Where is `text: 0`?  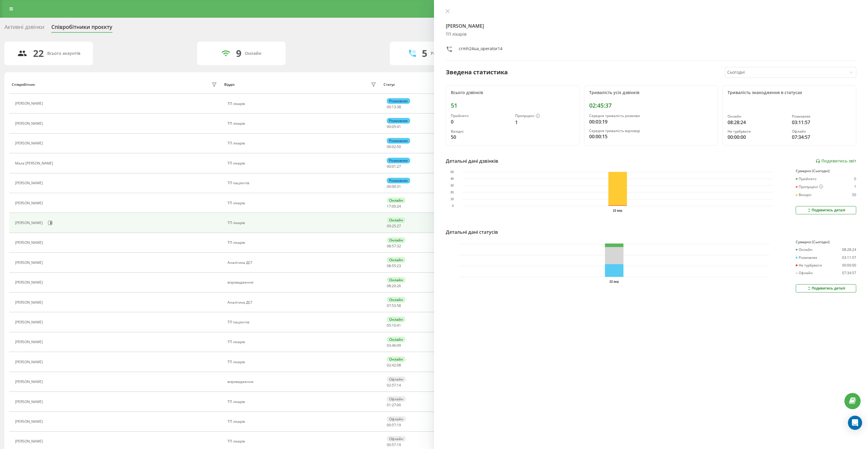 text: 0 is located at coordinates (453, 206).